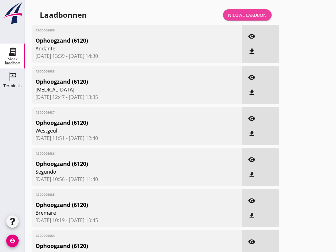 The height and width of the screenshot is (252, 336). I want to click on div: Laadbonnen, so click(63, 15).